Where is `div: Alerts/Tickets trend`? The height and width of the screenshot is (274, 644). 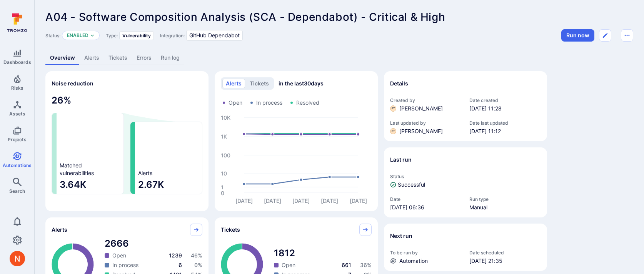 div: Alerts/Tickets trend is located at coordinates (296, 141).